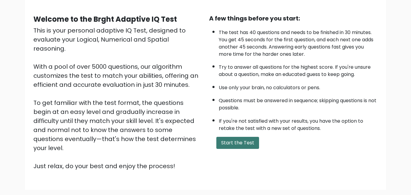 The image size is (411, 195). What do you see at coordinates (293, 18) in the screenshot?
I see `div: A few things before you start:` at bounding box center [293, 18].